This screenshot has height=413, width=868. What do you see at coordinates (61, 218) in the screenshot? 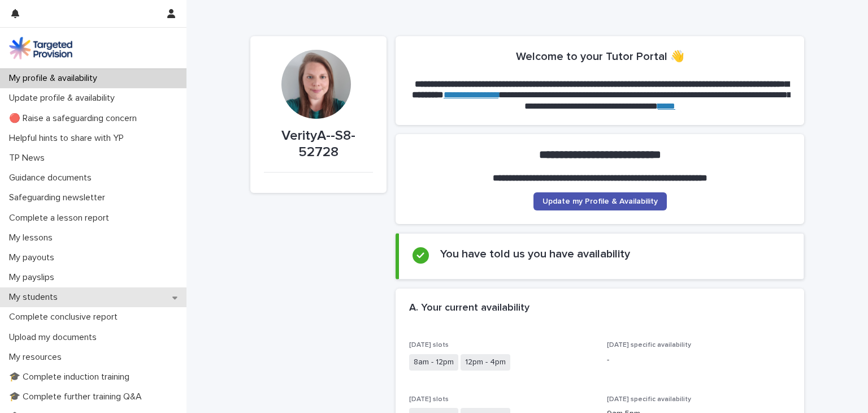
I see `p: Complete a lesson report` at bounding box center [61, 218].